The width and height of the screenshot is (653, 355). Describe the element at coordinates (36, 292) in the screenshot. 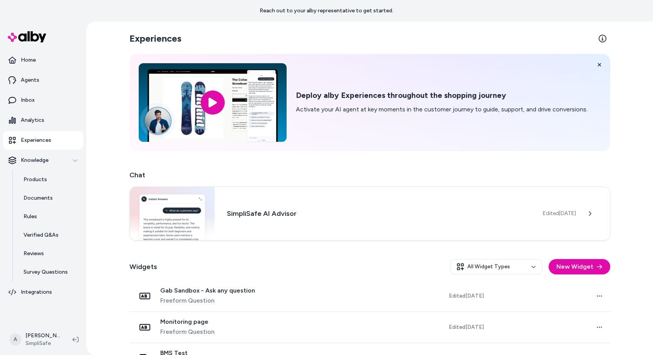

I see `p: Integrations` at that location.